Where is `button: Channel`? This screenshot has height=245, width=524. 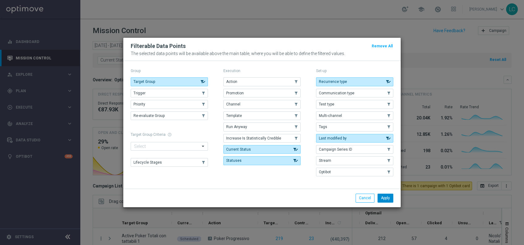
button: Channel is located at coordinates (262, 104).